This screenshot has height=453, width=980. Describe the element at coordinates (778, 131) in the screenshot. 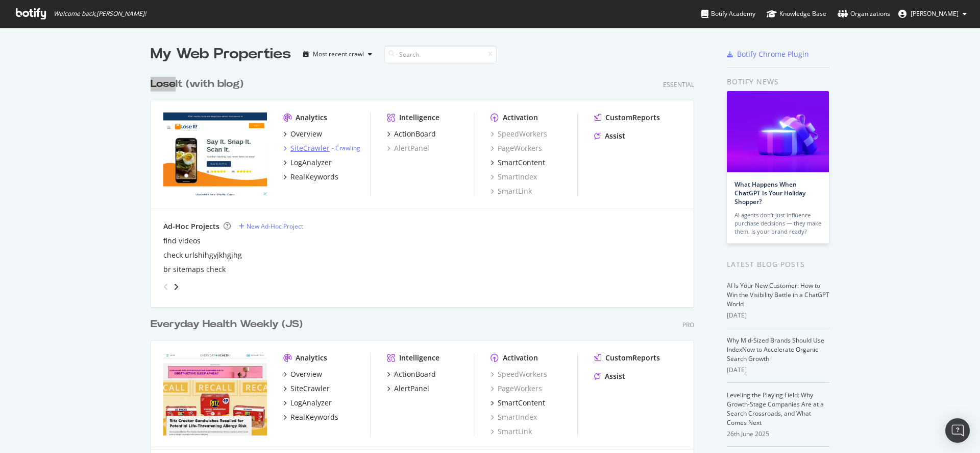

I see `img: What Happens When ChatGPT Is Your Holiday Shopper?` at that location.